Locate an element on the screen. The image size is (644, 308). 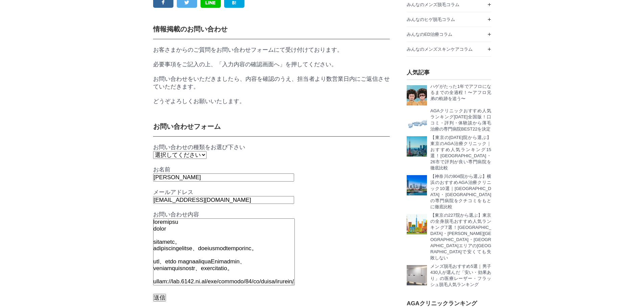
p: お客さまからのご質問をお問い合わせフォームにて受け付けております。 is located at coordinates (271, 49).